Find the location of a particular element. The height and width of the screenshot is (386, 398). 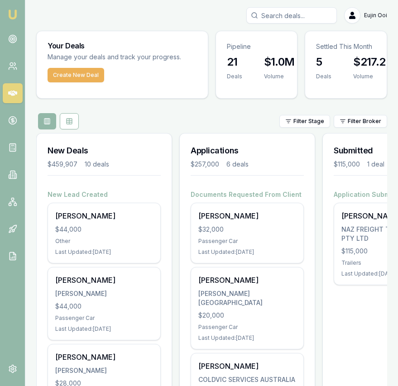

div: $20,000 is located at coordinates (247, 315).